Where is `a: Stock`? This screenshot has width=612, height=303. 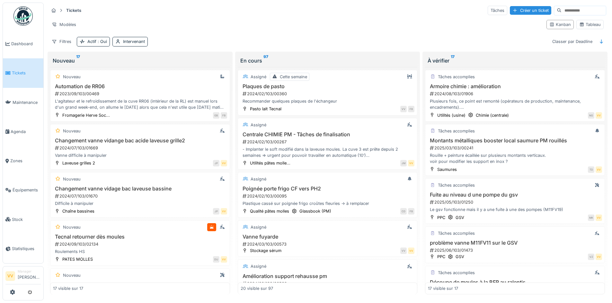
a: Stock is located at coordinates (23, 220).